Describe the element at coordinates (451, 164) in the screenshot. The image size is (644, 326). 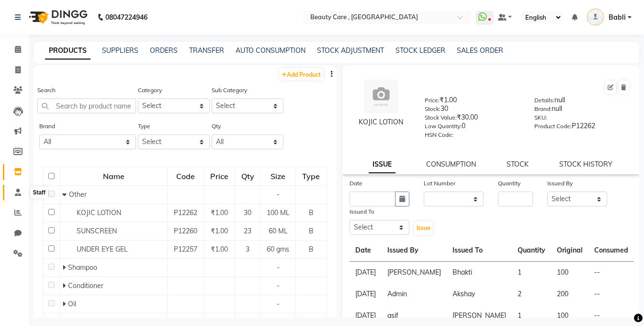
I see `a: CONSUMPTION` at that location.